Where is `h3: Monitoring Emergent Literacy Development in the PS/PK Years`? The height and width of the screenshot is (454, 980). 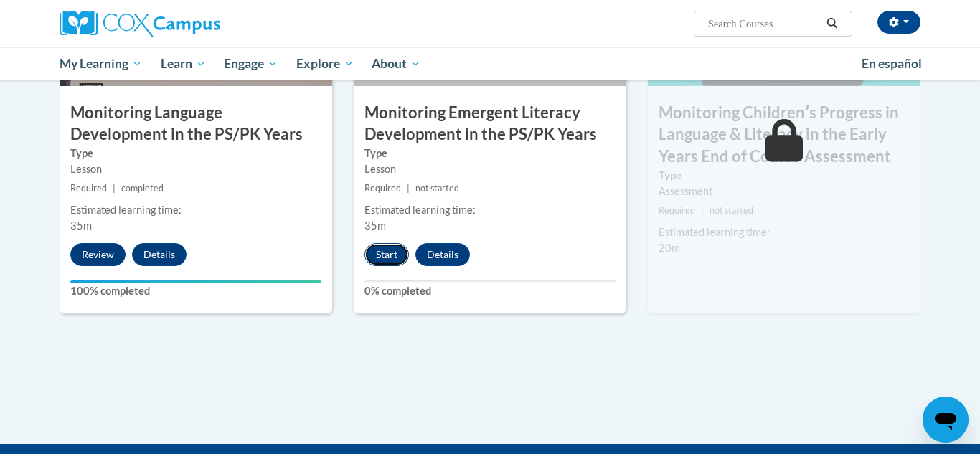 h3: Monitoring Emergent Literacy Development in the PS/PK Years is located at coordinates (490, 124).